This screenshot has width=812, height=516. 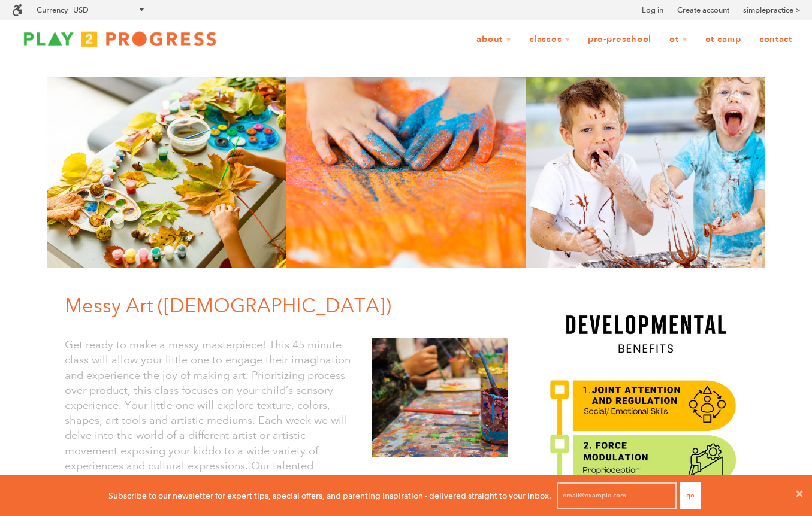 What do you see at coordinates (52, 9) in the screenshot?
I see `label: Currency` at bounding box center [52, 9].